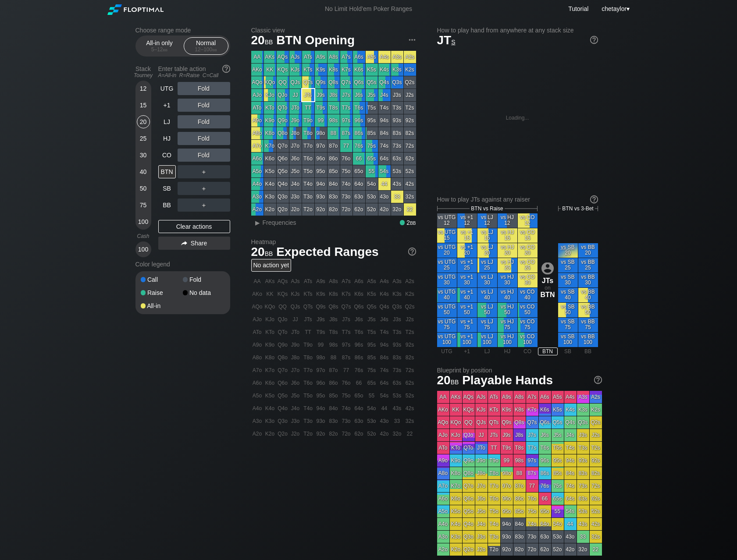 This screenshot has width=737, height=560. Describe the element at coordinates (162, 280) in the screenshot. I see `div: Call` at that location.